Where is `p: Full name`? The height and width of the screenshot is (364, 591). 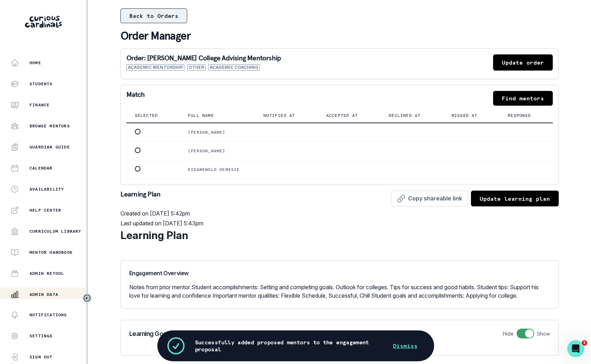
p: Full name is located at coordinates (201, 115).